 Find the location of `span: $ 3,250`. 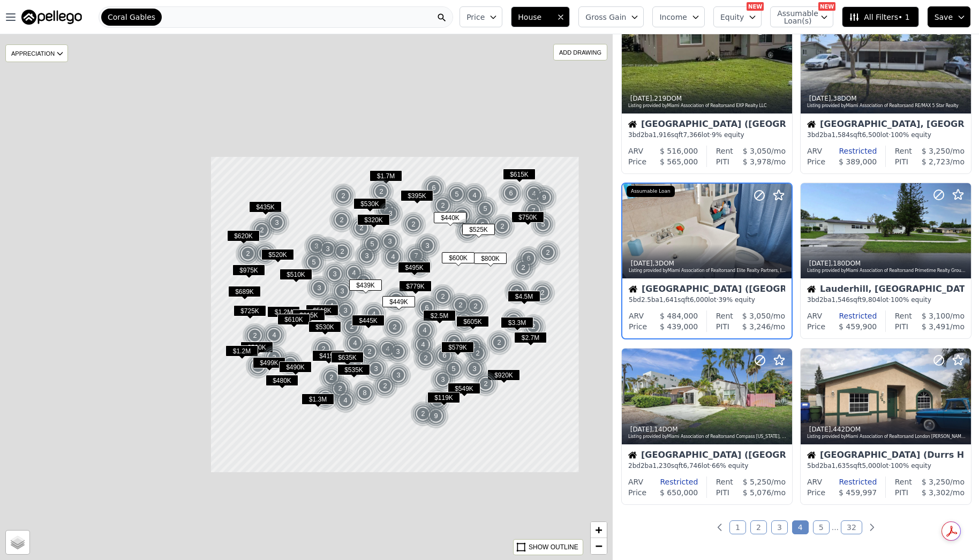

span: $ 3,250 is located at coordinates (936, 151).